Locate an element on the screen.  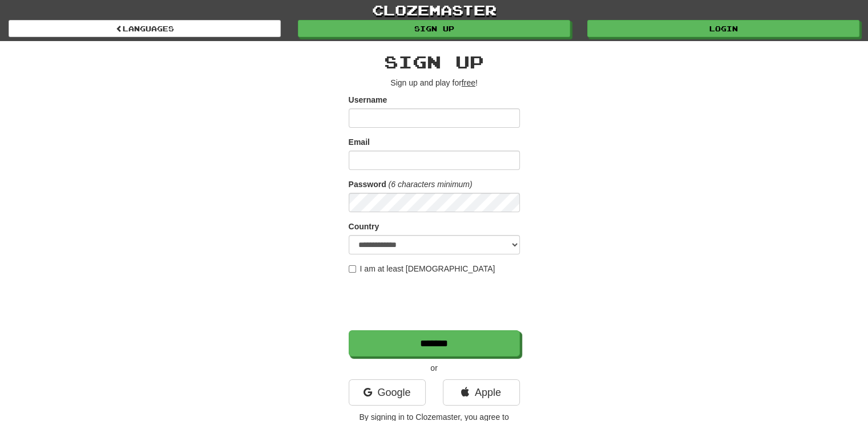
label: Country is located at coordinates (364, 226).